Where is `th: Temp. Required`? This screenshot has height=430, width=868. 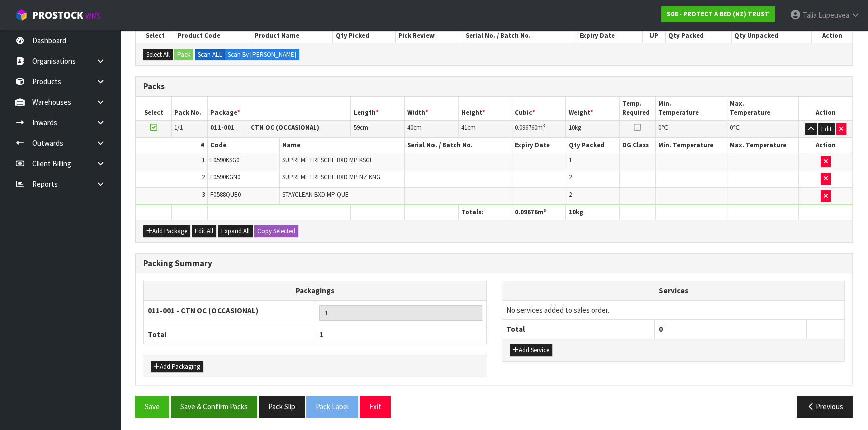 th: Temp. Required is located at coordinates (637, 109).